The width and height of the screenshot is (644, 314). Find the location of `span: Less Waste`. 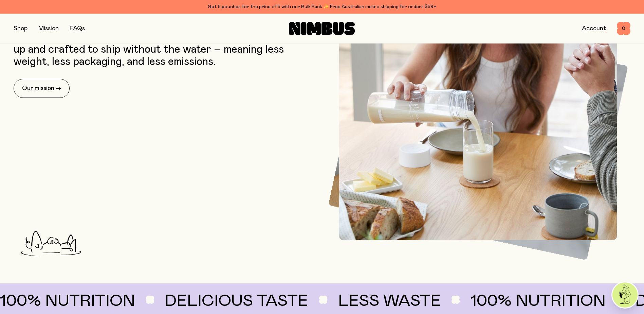

span: Less Waste is located at coordinates (404, 301).